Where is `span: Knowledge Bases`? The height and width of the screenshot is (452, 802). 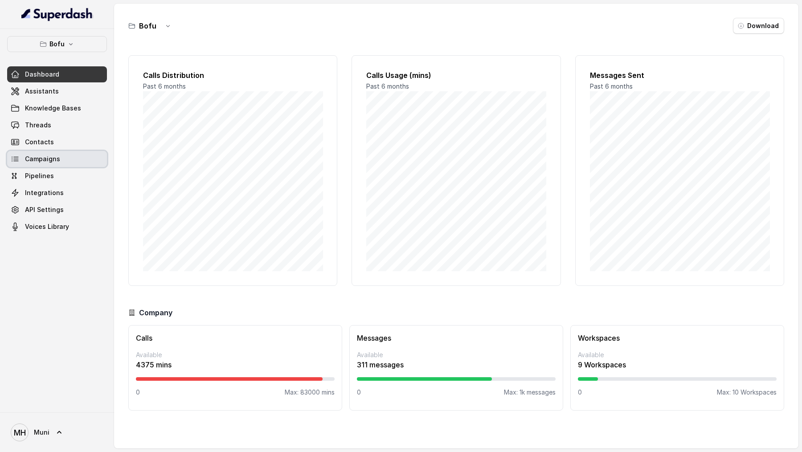
span: Knowledge Bases is located at coordinates (53, 108).